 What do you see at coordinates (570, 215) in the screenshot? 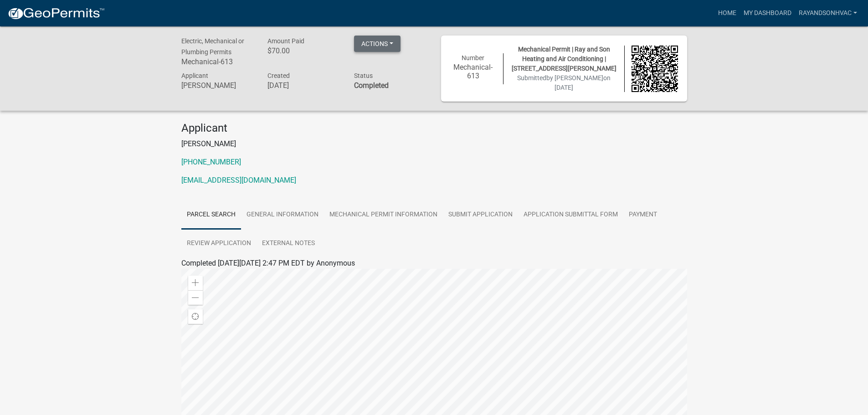
I see `a: Application Submittal Form` at bounding box center [570, 215].